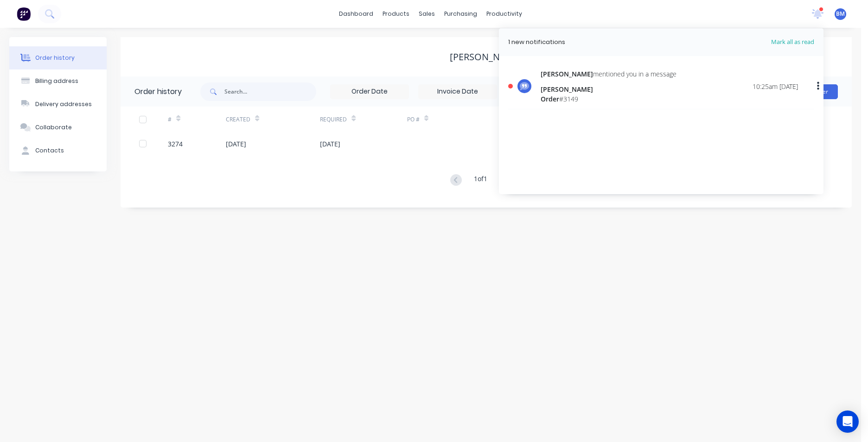 This screenshot has width=868, height=442. I want to click on input: Search..., so click(270, 92).